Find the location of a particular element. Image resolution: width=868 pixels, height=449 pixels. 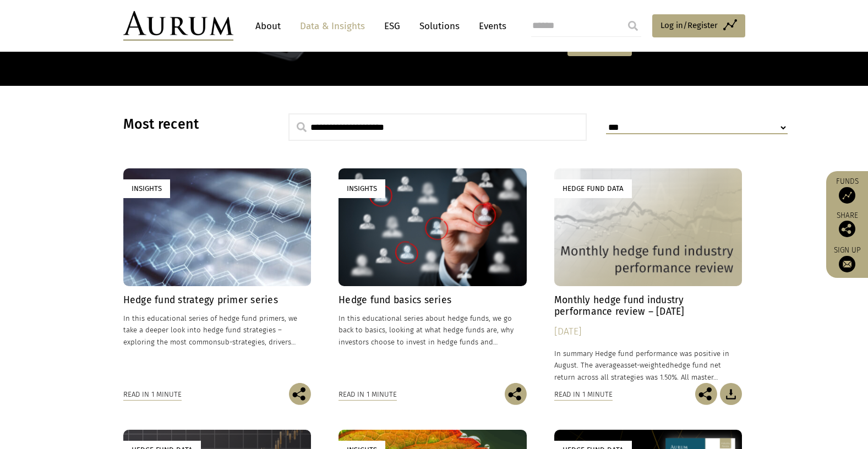

a: Insights Hedge fund strategy primer series In this educational series of hedge fund primers, we t... is located at coordinates (217, 275).